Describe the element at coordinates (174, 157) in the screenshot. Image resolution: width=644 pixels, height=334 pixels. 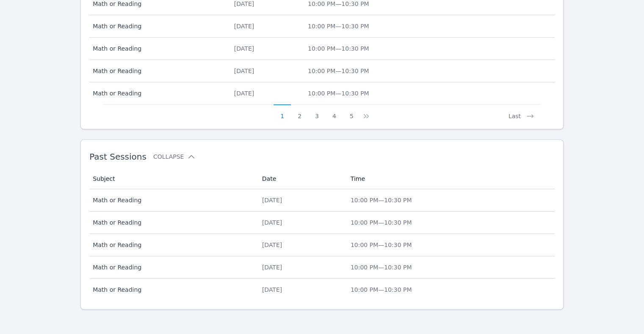
I see `button: Collapse` at that location.